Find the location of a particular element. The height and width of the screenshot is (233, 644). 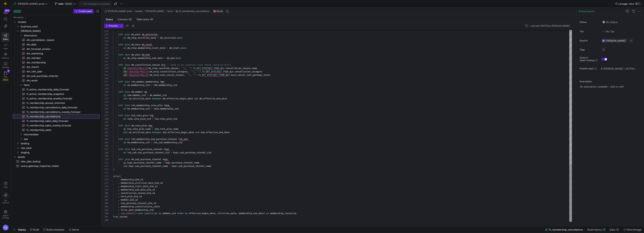

span: ft_membership_cancellations_weekly_forecast​​​​​​​​​​ is located at coordinates (61, 112).